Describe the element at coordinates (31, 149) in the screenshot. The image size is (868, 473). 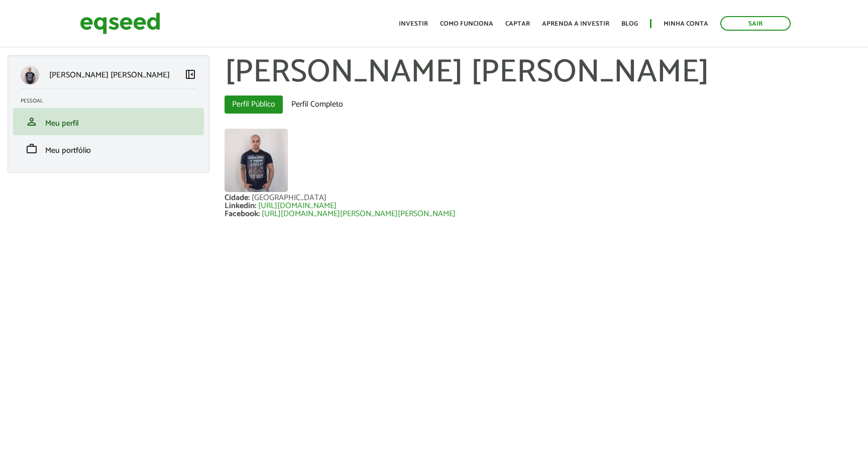
I see `span: work` at that location.